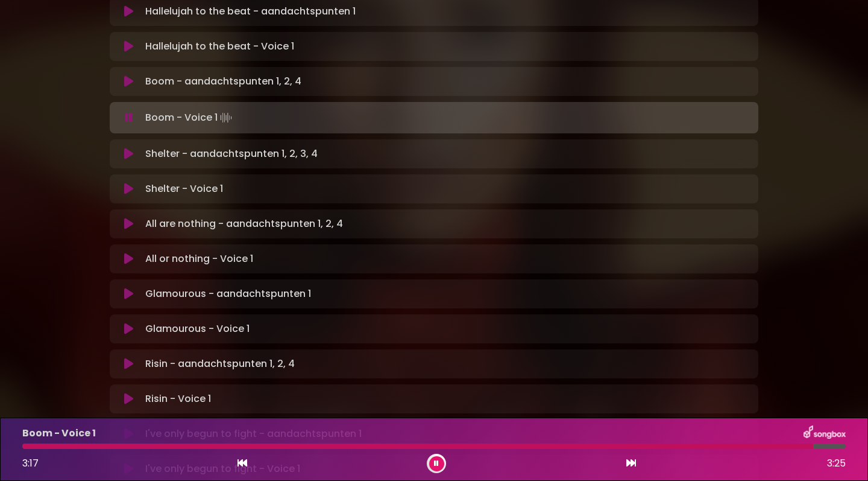 The width and height of the screenshot is (868, 481). Describe the element at coordinates (30, 463) in the screenshot. I see `span: 3:17` at that location.